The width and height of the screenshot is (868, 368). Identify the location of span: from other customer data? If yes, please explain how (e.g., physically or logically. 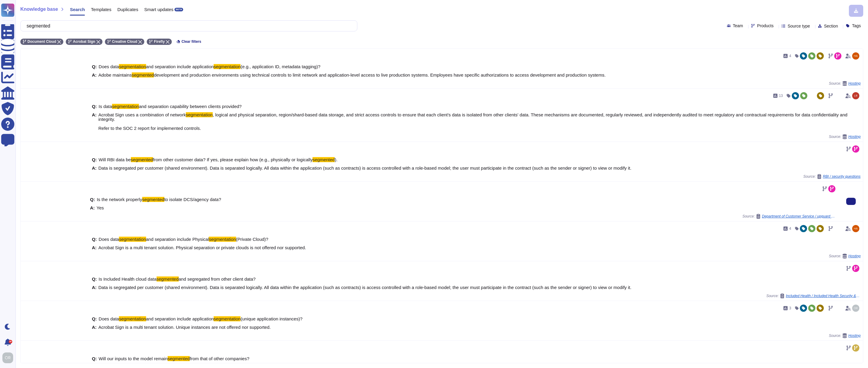
(233, 159).